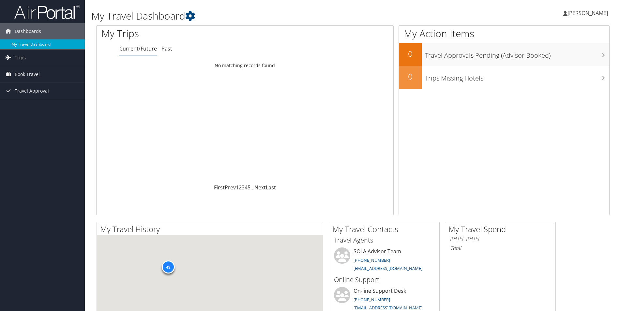  What do you see at coordinates (504, 55) in the screenshot?
I see `a: 0Travel Approvals Pending (Advisor Booked)` at bounding box center [504, 55].